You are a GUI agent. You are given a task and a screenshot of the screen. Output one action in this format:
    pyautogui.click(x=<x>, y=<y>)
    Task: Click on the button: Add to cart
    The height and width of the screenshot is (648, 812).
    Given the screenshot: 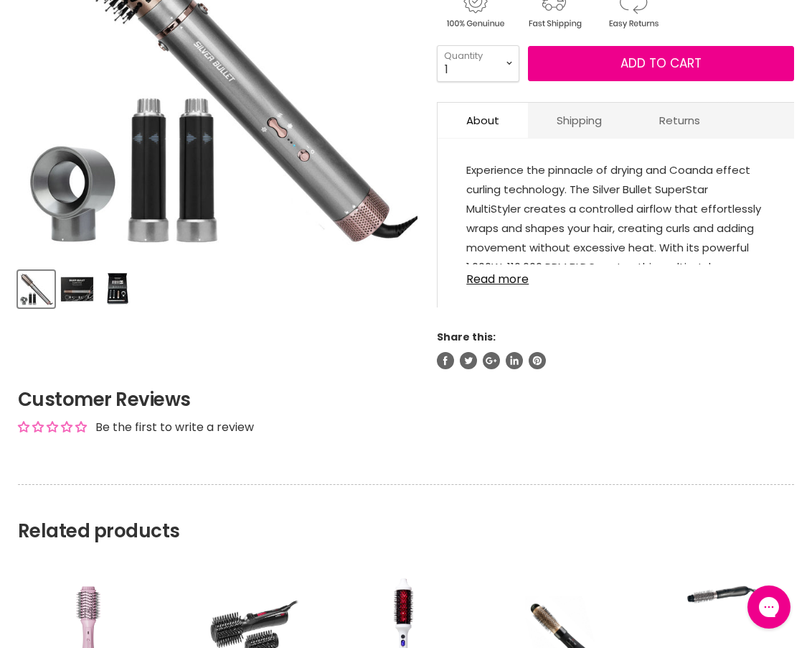 What is the action you would take?
    pyautogui.click(x=661, y=64)
    